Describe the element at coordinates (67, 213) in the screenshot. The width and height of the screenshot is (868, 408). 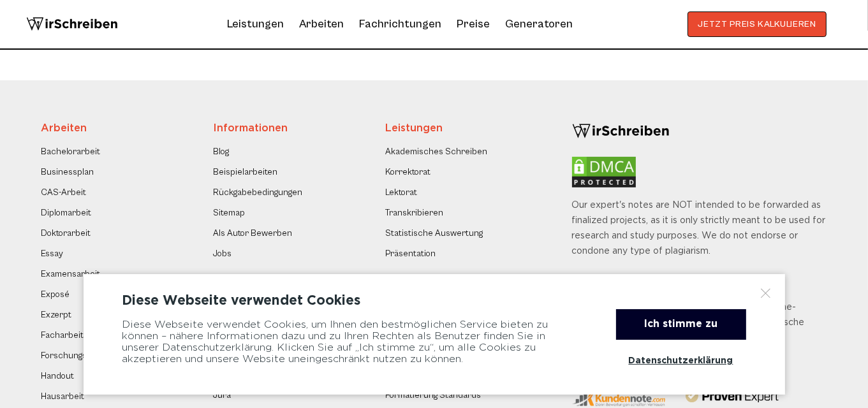
I see `a: Diplomarbeit` at that location.